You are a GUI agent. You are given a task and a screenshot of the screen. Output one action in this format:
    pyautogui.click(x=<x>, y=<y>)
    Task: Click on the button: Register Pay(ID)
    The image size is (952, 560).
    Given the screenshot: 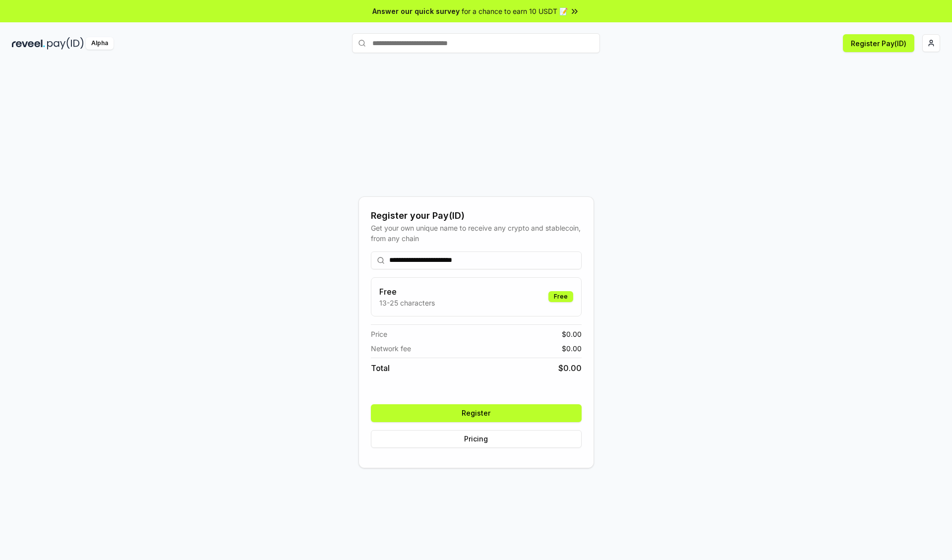 What is the action you would take?
    pyautogui.click(x=879, y=43)
    